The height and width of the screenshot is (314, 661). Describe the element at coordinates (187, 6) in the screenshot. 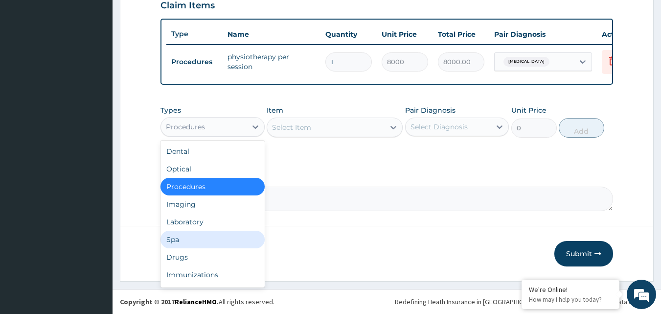

I see `h3: Claim Items` at that location.